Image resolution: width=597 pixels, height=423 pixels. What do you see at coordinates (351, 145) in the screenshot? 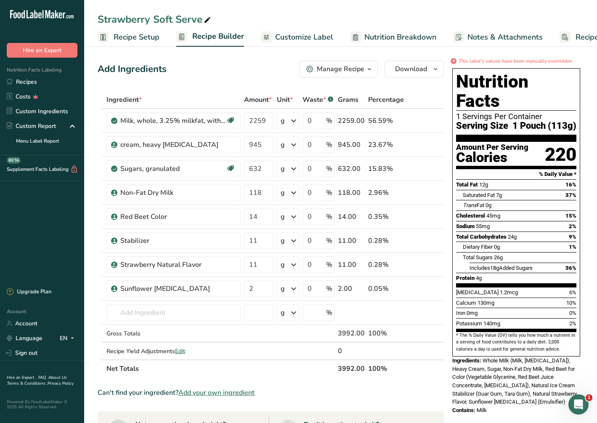
I see `div: 945.00` at bounding box center [351, 145].